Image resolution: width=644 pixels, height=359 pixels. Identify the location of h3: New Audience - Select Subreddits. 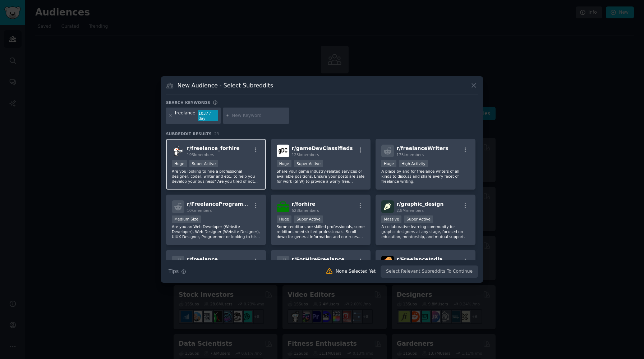
(225, 85).